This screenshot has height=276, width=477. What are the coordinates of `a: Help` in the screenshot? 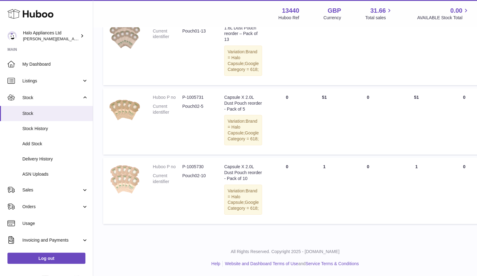 It's located at (216, 264).